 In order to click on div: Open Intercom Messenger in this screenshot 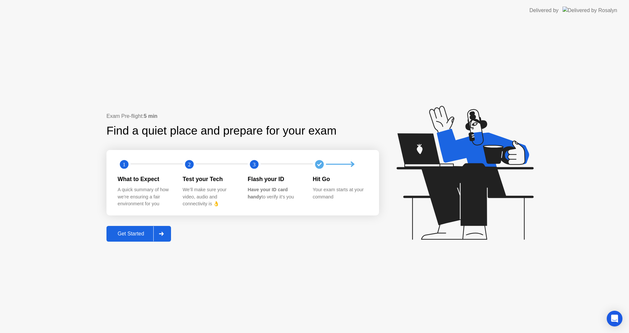, I will do `click(614, 319)`.